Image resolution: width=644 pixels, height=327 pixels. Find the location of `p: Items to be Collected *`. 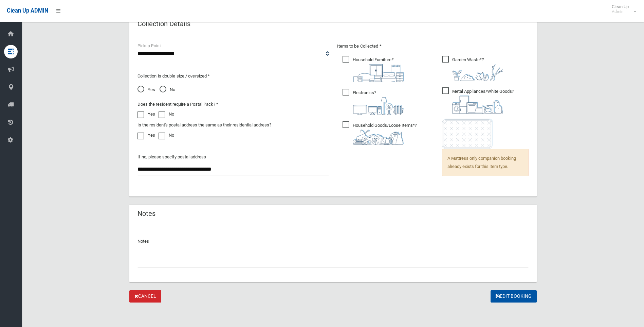

p: Items to be Collected * is located at coordinates (433, 46).